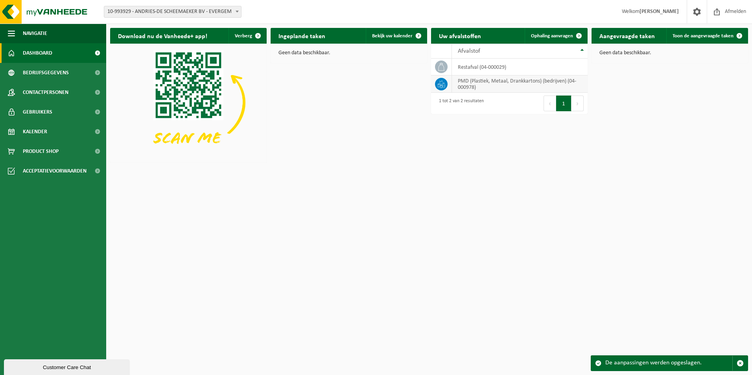  I want to click on button: 1, so click(564, 103).